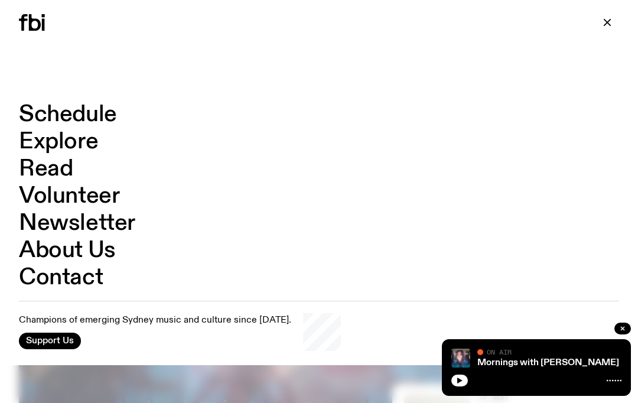 This screenshot has width=638, height=403. Describe the element at coordinates (61, 278) in the screenshot. I see `a: Contact` at that location.